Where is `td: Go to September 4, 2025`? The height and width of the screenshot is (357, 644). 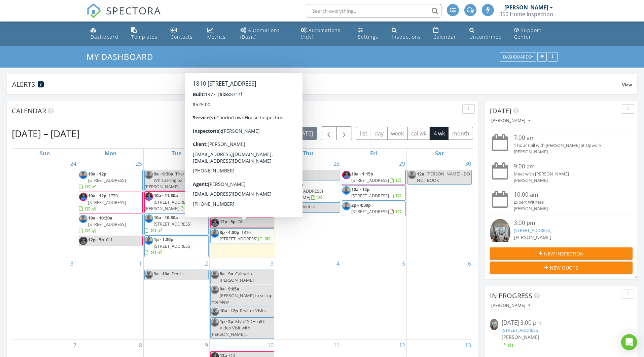
td: Go to September 4, 2025 is located at coordinates (308, 299).